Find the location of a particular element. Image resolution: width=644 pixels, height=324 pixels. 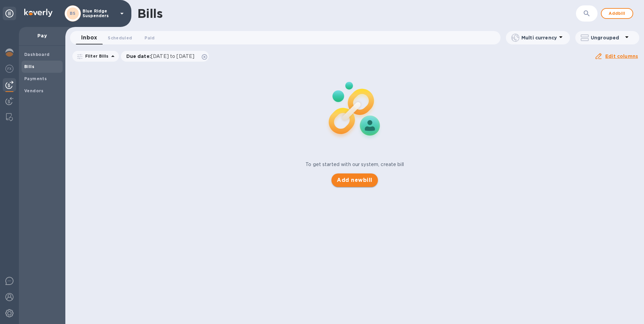

img: Logo is located at coordinates (38, 13).